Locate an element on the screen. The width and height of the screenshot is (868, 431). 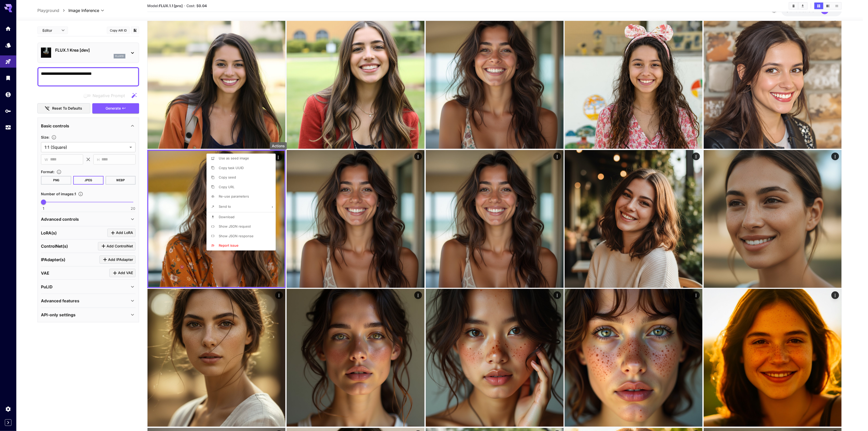
span: Re-use parameters is located at coordinates (233, 196).